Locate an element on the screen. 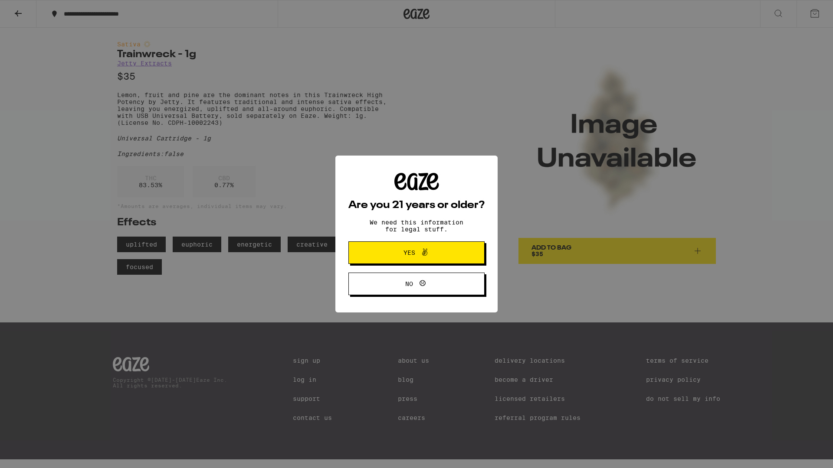  h2: Are you 21 years or older? is located at coordinates (416, 206).